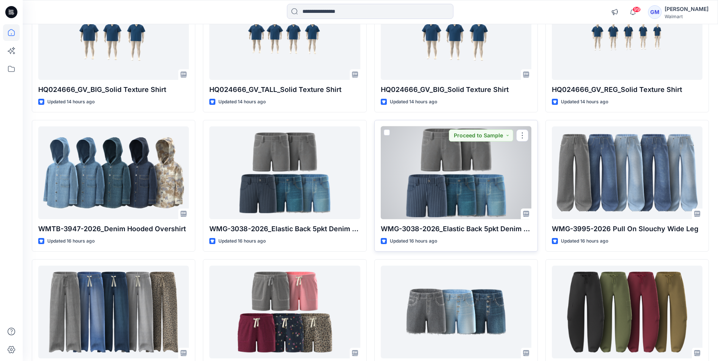 The image size is (718, 361). What do you see at coordinates (456, 229) in the screenshot?
I see `p: WMG-3038-2026_Elastic Back 5pkt Denim Shorts 3 Inseam` at bounding box center [456, 229].